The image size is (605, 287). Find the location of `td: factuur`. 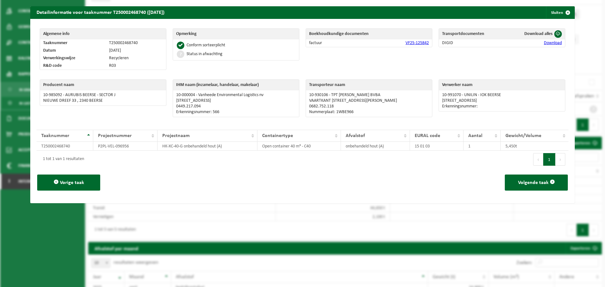

td: factuur is located at coordinates (330, 43).